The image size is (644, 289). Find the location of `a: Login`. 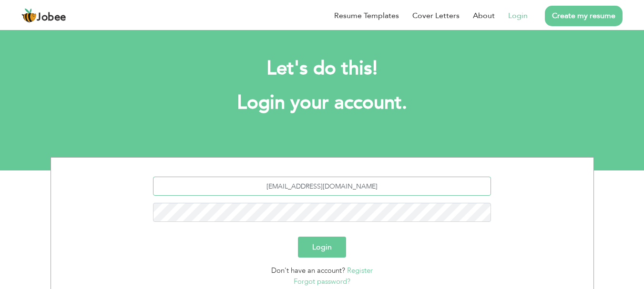

a: Login is located at coordinates (518, 16).